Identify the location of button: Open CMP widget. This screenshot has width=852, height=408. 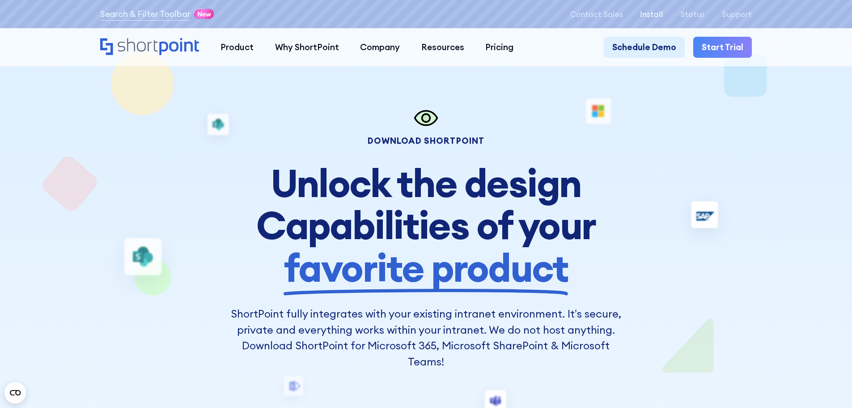
(15, 392).